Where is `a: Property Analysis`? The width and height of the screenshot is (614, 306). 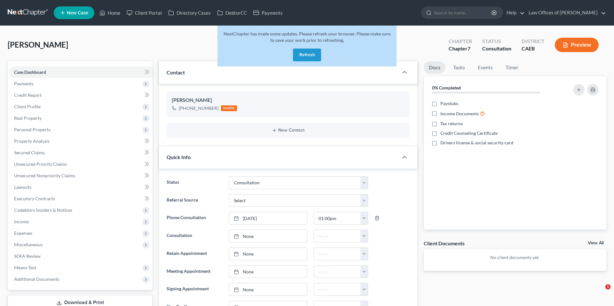 a: Property Analysis is located at coordinates (81, 141).